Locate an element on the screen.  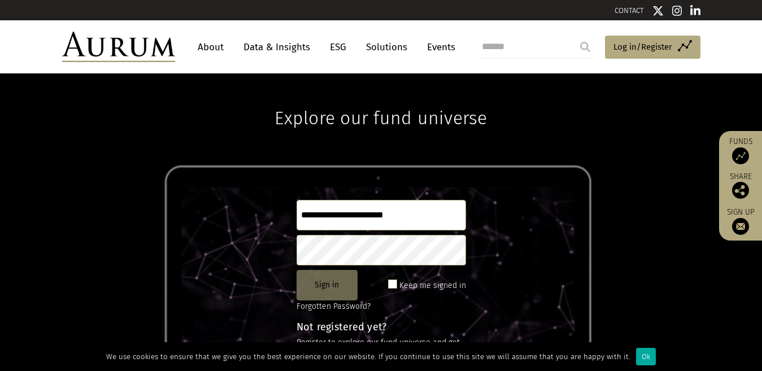
a: Data & Insights is located at coordinates (277, 47).